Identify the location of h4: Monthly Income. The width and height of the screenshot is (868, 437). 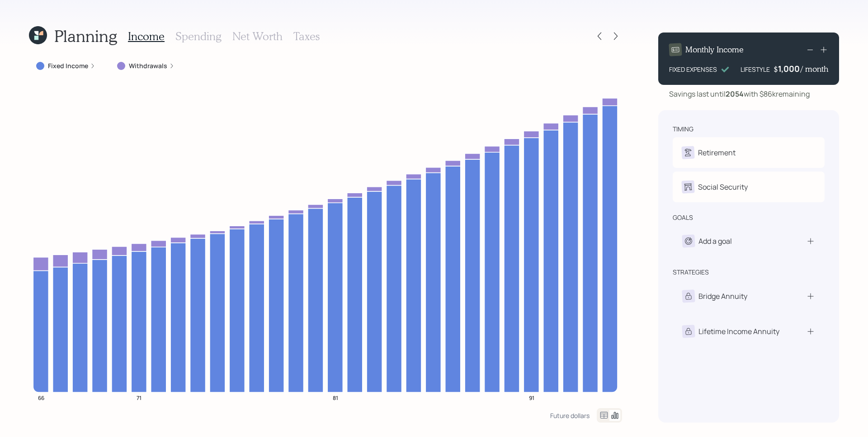
(714, 50).